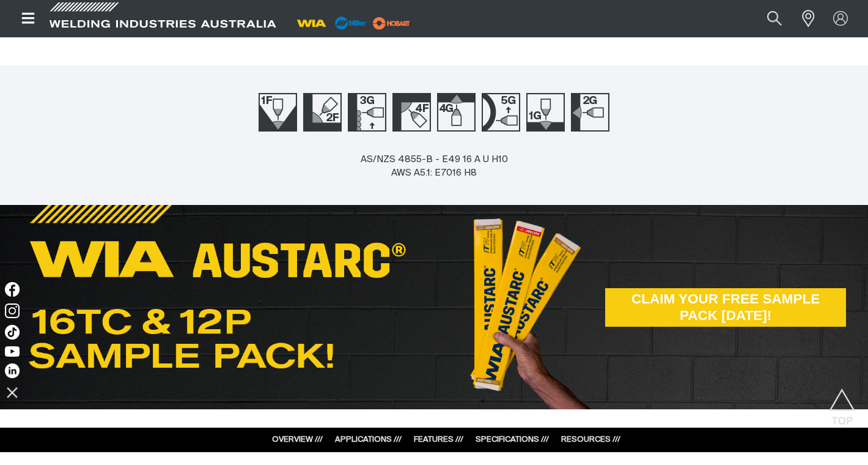 This screenshot has width=868, height=465. I want to click on img: LinkedIn, so click(12, 371).